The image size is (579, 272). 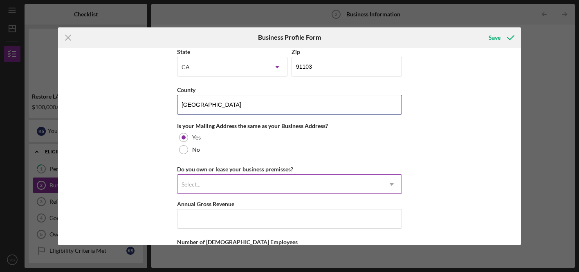 What do you see at coordinates (206, 204) in the screenshot?
I see `label: Annual Gross Revenue` at bounding box center [206, 204].